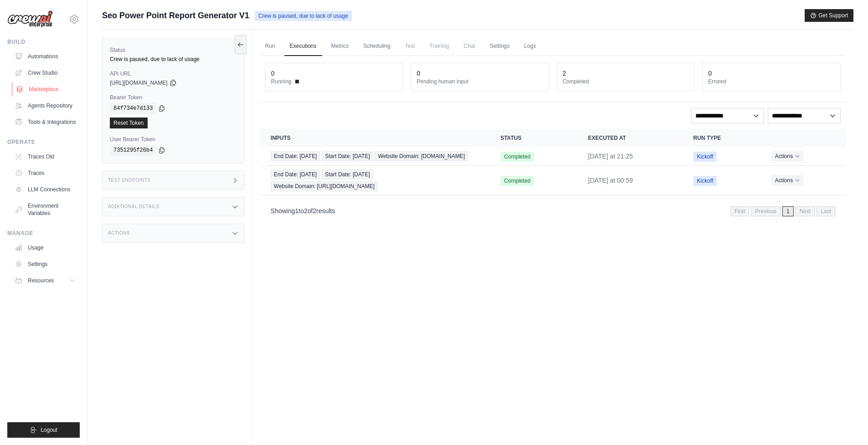 The height and width of the screenshot is (445, 868). Describe the element at coordinates (45, 57) in the screenshot. I see `a: Automations` at that location.